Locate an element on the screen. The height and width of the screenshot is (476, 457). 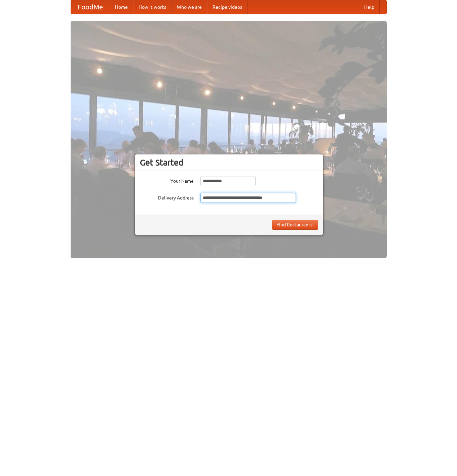
button: Find Restaurants! is located at coordinates (295, 225).